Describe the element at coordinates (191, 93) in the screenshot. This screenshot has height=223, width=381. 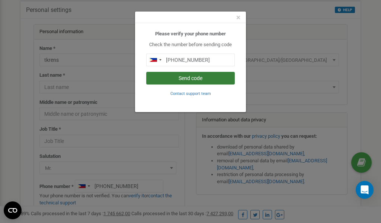
I see `a: Contact support team` at that location.